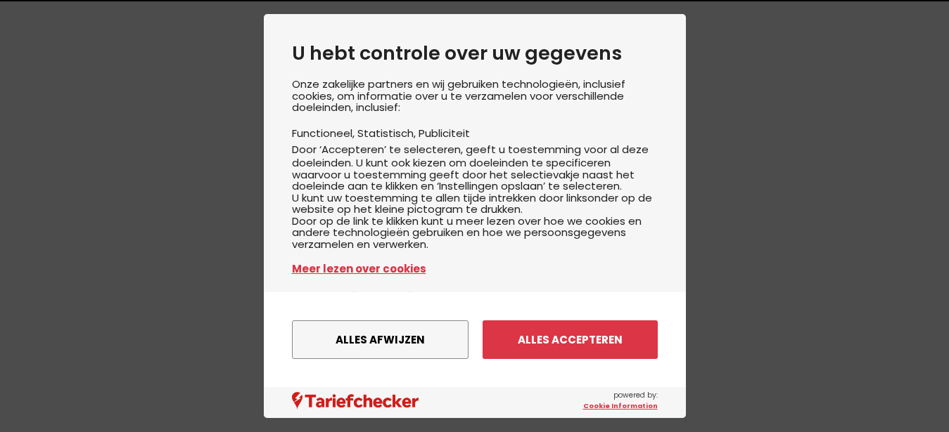 This screenshot has height=432, width=949. I want to click on span: powered by:, so click(620, 401).